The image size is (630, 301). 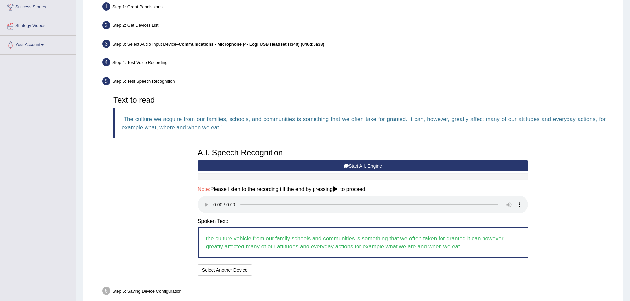 What do you see at coordinates (359, 292) in the screenshot?
I see `div: Step 6: Saving Device Configuration` at bounding box center [359, 292].